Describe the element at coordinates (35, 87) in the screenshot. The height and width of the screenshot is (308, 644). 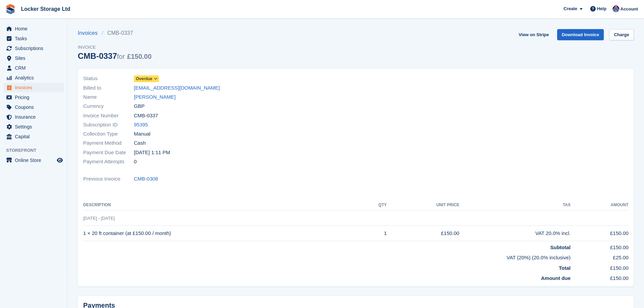
I see `span: Invoices` at that location.